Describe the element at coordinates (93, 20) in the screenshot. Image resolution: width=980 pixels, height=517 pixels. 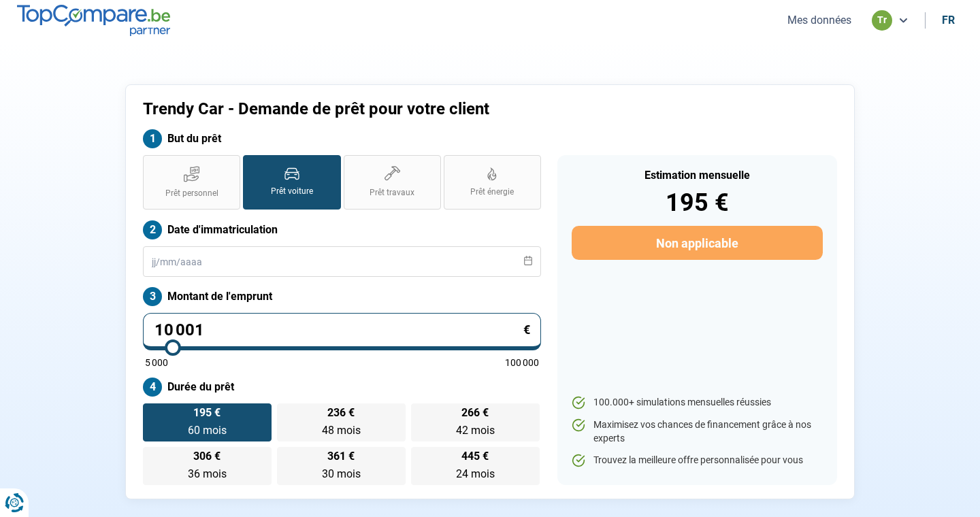
I see `img: TopCompare.be` at that location.